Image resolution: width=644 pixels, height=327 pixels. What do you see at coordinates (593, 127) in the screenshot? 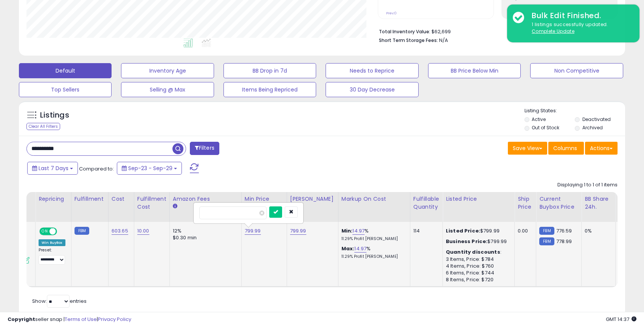
I see `label: Archived` at bounding box center [593, 127].